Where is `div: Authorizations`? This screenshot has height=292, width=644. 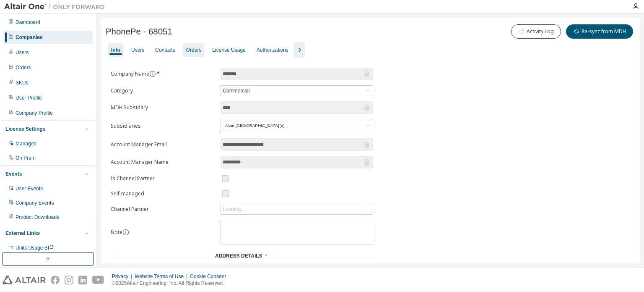 div: Authorizations is located at coordinates (273, 50).